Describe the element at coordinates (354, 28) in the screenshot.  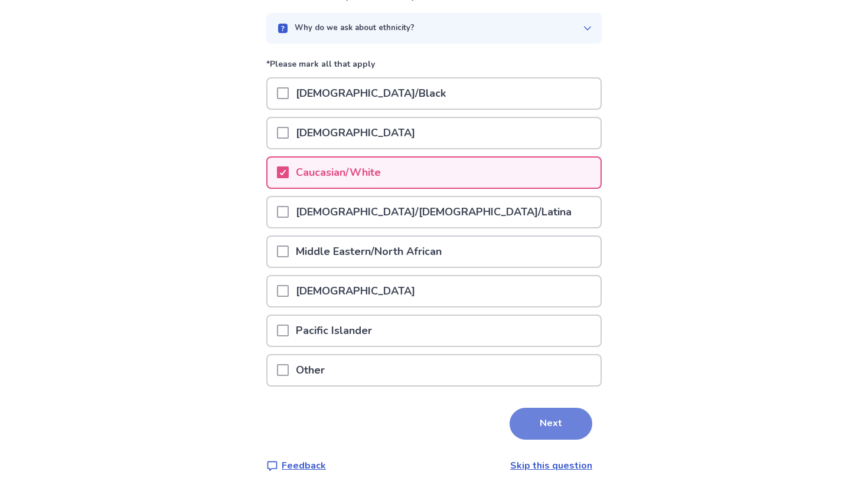
I see `p: Why do we ask about ethnicity?` at that location.